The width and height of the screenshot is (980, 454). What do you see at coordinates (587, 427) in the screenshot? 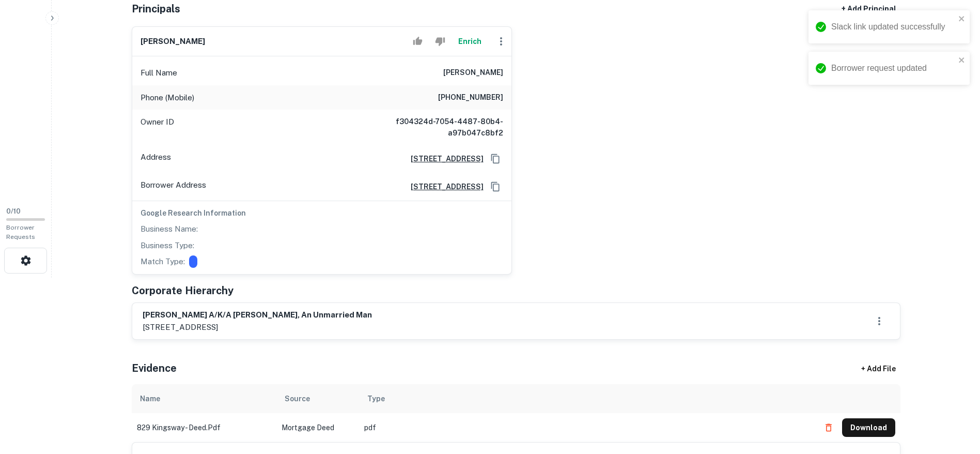
I see `td: pdf` at bounding box center [587, 427].